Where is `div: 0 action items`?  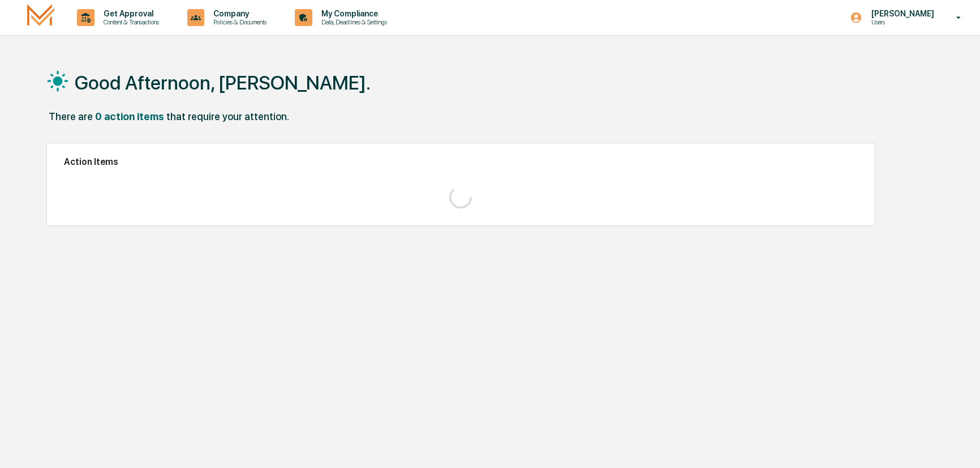 div: 0 action items is located at coordinates (130, 116).